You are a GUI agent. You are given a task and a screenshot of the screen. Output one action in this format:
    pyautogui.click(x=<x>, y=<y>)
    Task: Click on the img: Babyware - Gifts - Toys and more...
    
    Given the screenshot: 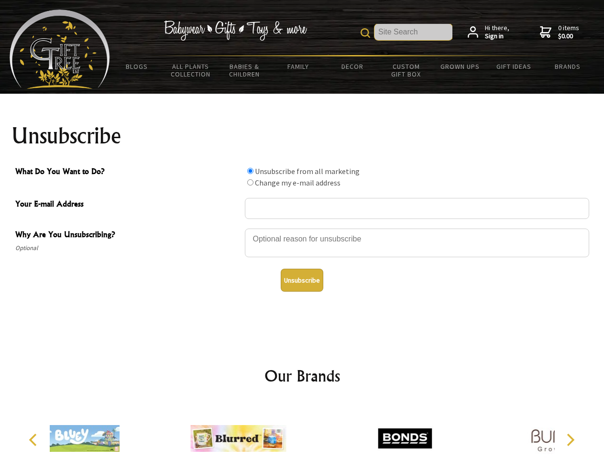 What is the action you would take?
    pyautogui.click(x=60, y=49)
    